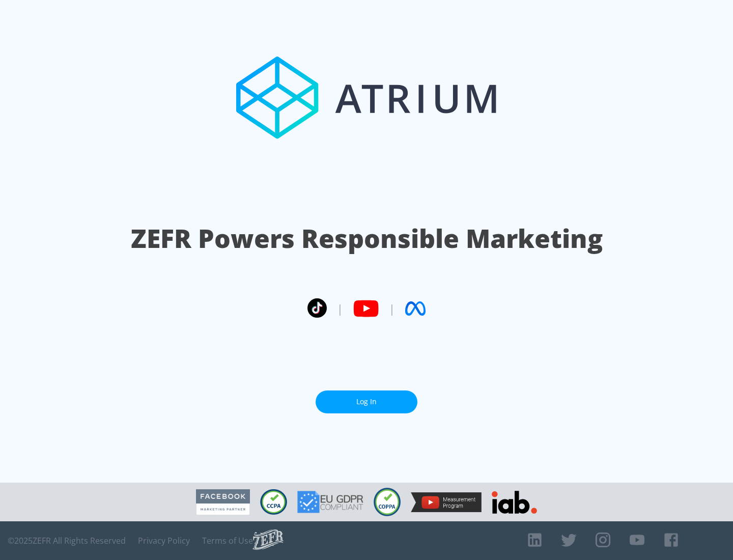 This screenshot has height=560, width=733. What do you see at coordinates (366, 238) in the screenshot?
I see `h1: ZEFR Powers Responsible Marketing` at bounding box center [366, 238].